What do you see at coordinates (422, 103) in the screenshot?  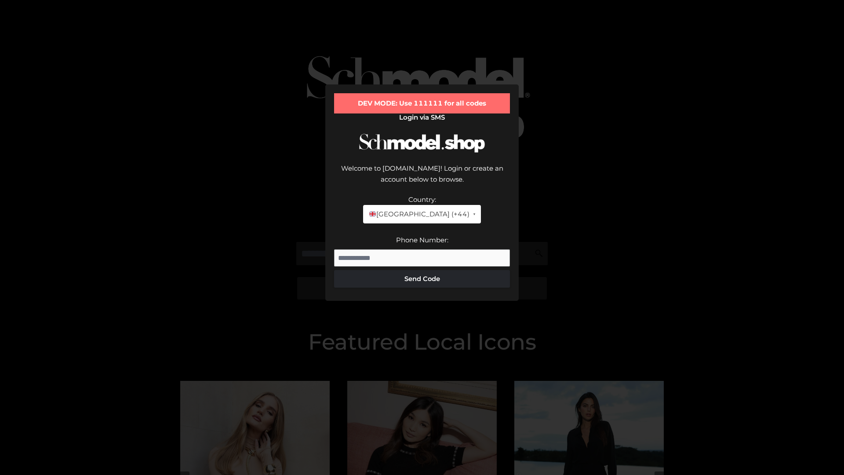 I see `div: DEV MODE: Use 111111 for all codes` at bounding box center [422, 103].